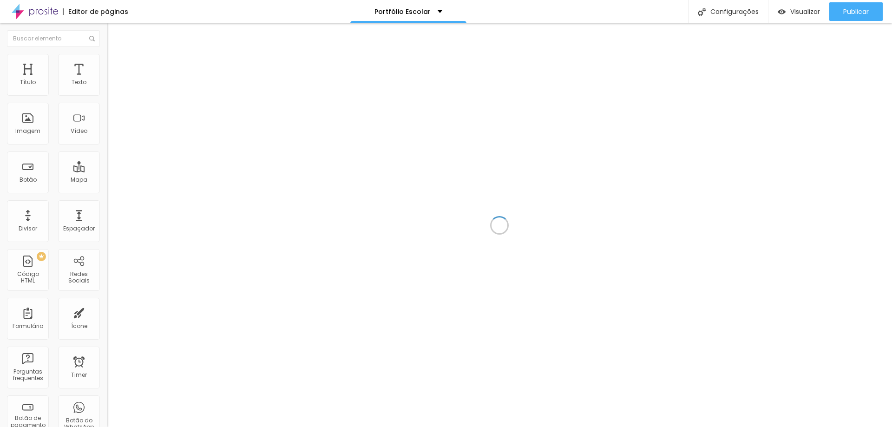 The width and height of the screenshot is (892, 427). Describe the element at coordinates (79, 277) in the screenshot. I see `div: Redes Sociais` at that location.